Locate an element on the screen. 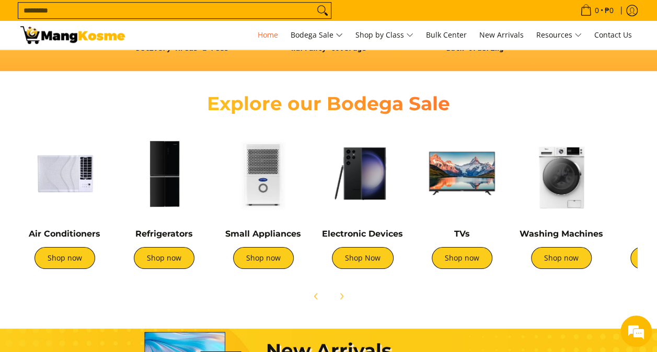 The image size is (657, 352). button: Search is located at coordinates (322, 10).